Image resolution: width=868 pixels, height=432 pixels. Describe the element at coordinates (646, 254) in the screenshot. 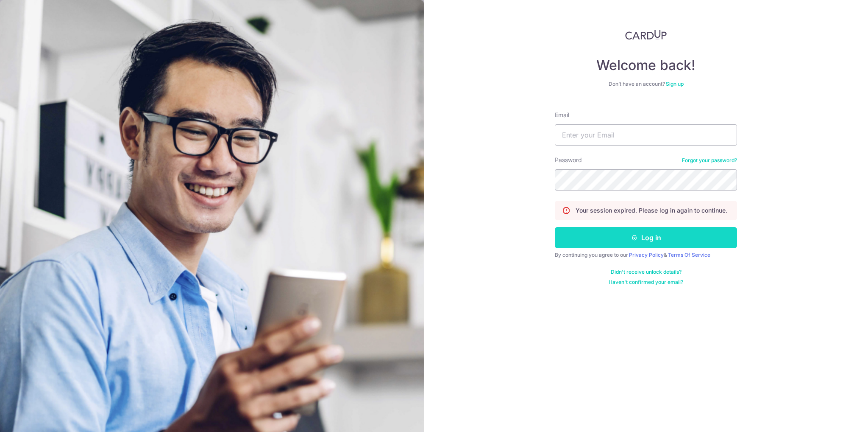

I see `a: Privacy Policy` at that location.